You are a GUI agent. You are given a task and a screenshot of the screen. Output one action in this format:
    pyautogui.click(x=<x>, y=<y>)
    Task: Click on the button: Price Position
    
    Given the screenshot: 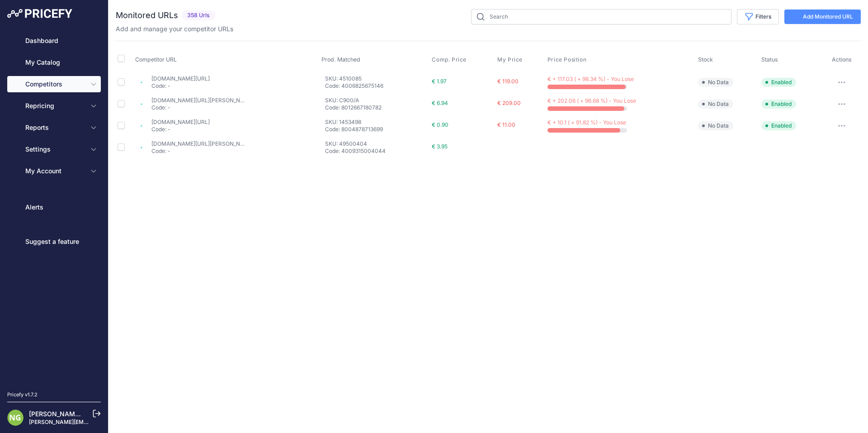 What is the action you would take?
    pyautogui.click(x=568, y=60)
    